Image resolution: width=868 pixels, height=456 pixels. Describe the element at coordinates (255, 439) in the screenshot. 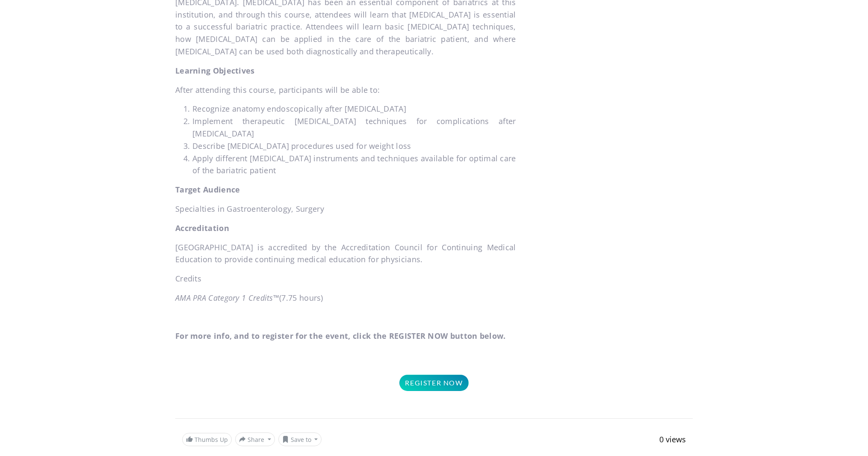

I see `button: Share` at that location.